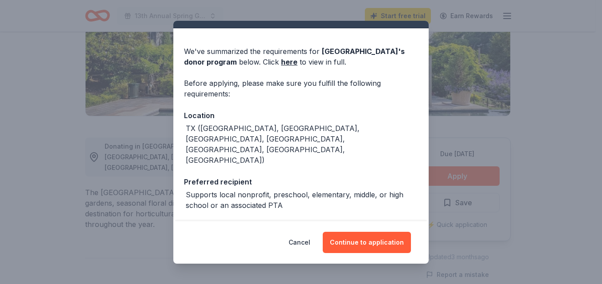  Describe the element at coordinates (299, 243) in the screenshot. I see `button: Cancel` at that location.